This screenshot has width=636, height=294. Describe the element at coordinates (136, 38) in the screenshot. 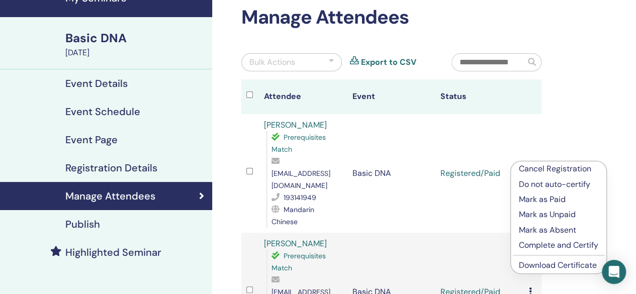

I see `div: Basic DNA` at that location.